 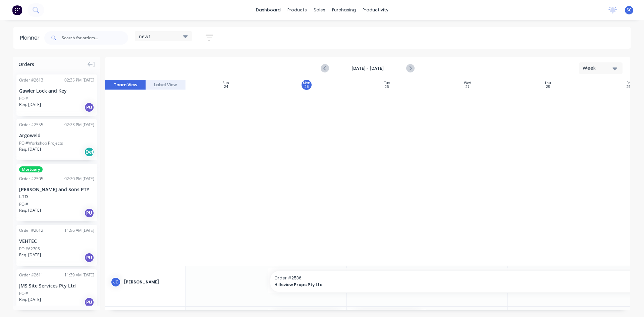 What do you see at coordinates (116, 282) in the screenshot?
I see `div: JC` at bounding box center [116, 282].